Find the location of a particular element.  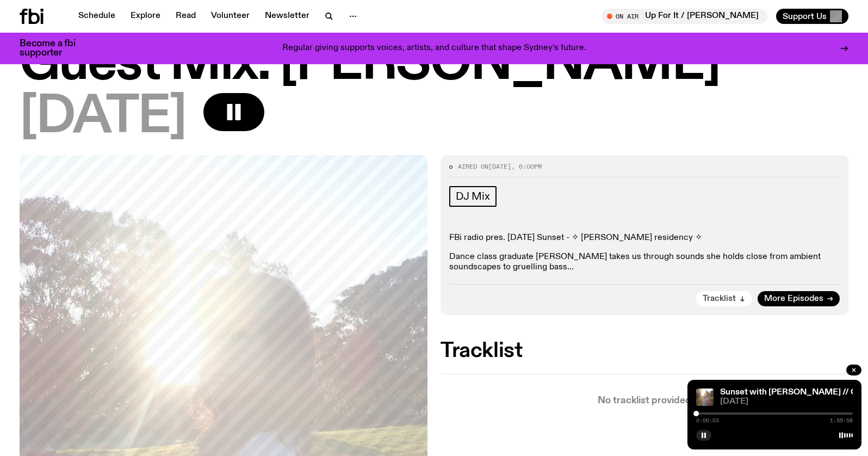

span: More Episodes is located at coordinates (794, 299).